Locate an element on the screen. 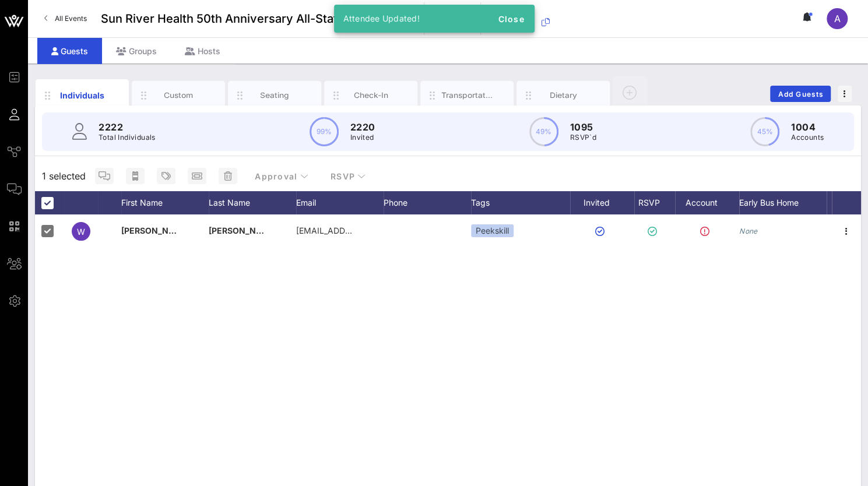  div: Seating is located at coordinates (275, 95).